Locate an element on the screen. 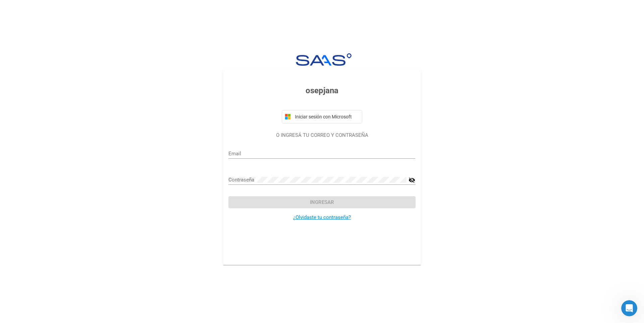 The image size is (644, 323). p: O INGRESÁ TU CORREO Y CONTRASEÑA is located at coordinates (322, 135).